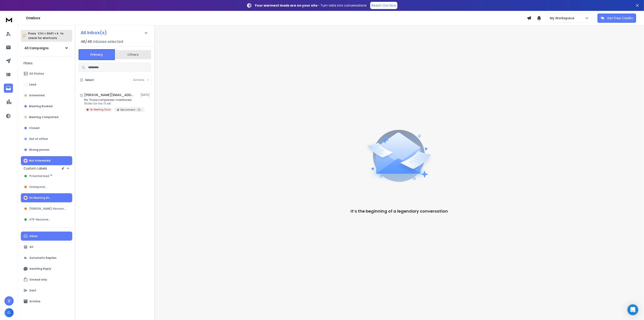 This screenshot has height=320, width=644. What do you see at coordinates (41, 198) in the screenshot?
I see `span: No Meeting Show` at bounding box center [41, 198].